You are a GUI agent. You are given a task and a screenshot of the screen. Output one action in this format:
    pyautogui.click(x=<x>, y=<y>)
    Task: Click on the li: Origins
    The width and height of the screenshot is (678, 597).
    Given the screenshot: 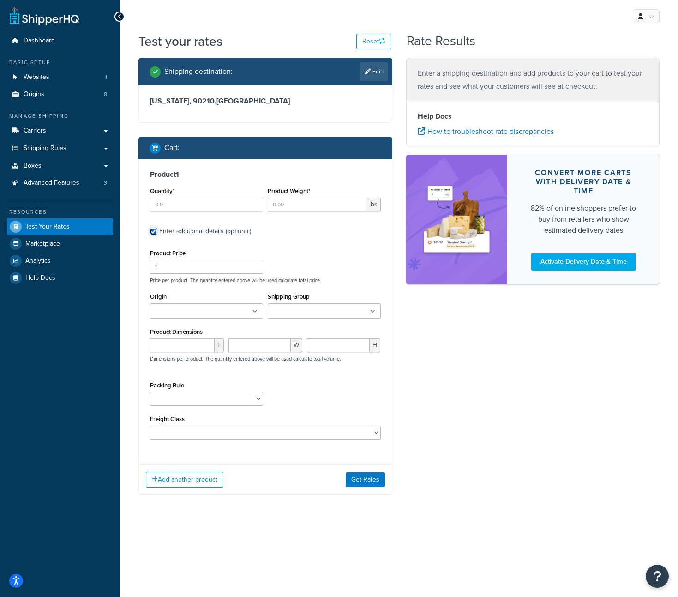 What is the action you would take?
    pyautogui.click(x=60, y=94)
    